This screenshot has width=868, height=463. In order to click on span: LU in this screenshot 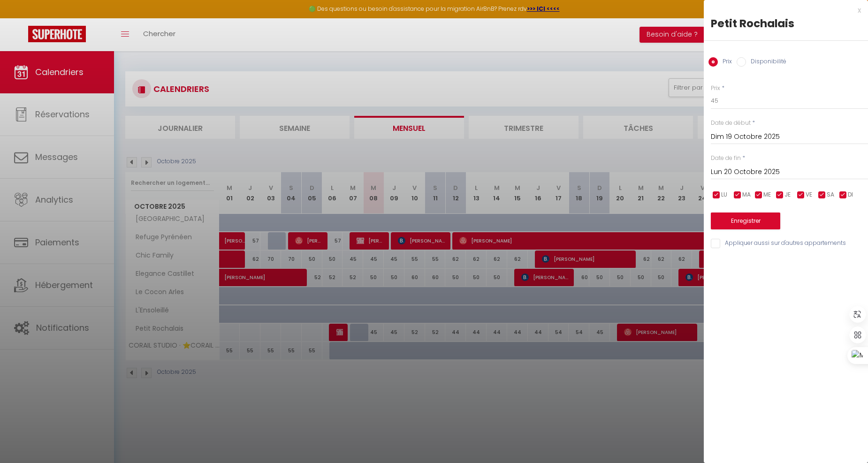, I will do `click(724, 194)`.